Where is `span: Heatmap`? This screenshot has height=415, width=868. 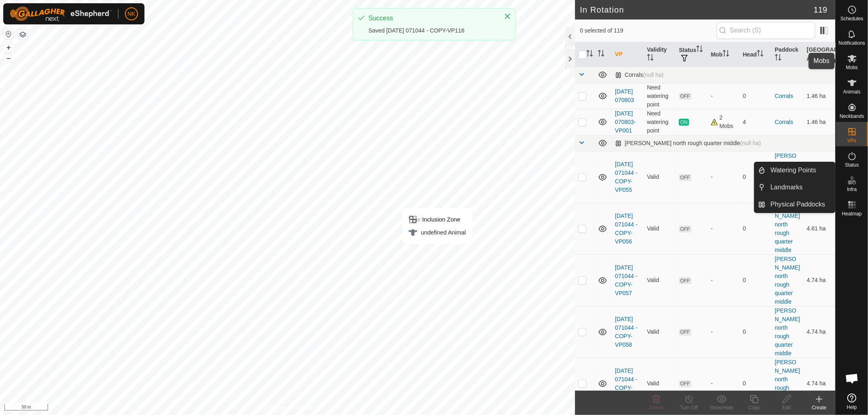
span: Heatmap is located at coordinates (852, 214).